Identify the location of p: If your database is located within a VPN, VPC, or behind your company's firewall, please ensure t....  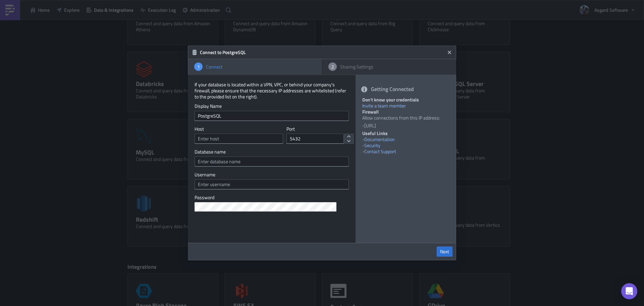
(272, 91).